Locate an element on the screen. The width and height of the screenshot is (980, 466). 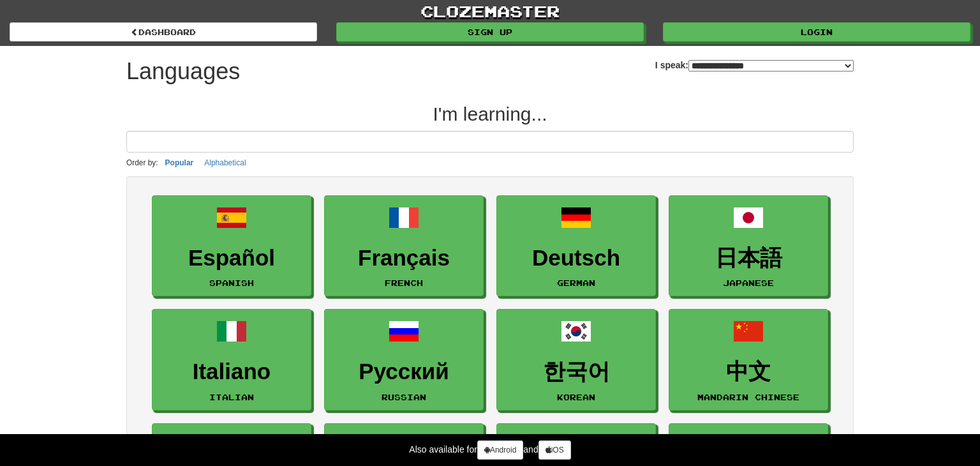
h3: 日本語 is located at coordinates (748, 258).